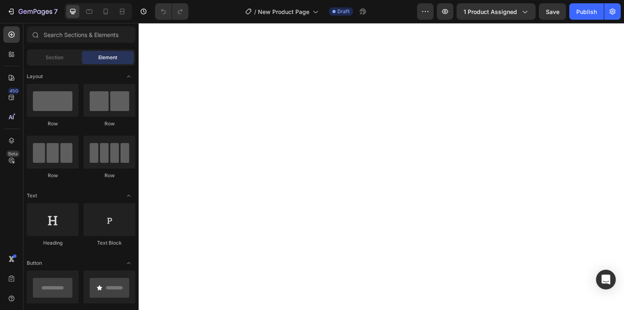 The height and width of the screenshot is (310, 624). Describe the element at coordinates (56, 12) in the screenshot. I see `p: 7` at that location.